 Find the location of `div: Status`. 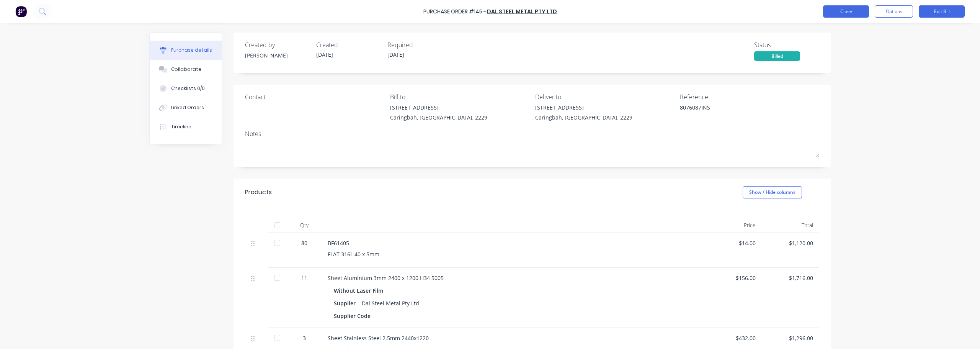

div: Status is located at coordinates (787, 44).